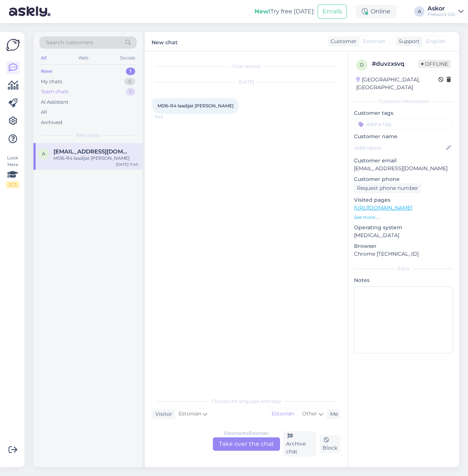 Image resolution: width=468 pixels, height=476 pixels. I want to click on div: A, so click(420, 11).